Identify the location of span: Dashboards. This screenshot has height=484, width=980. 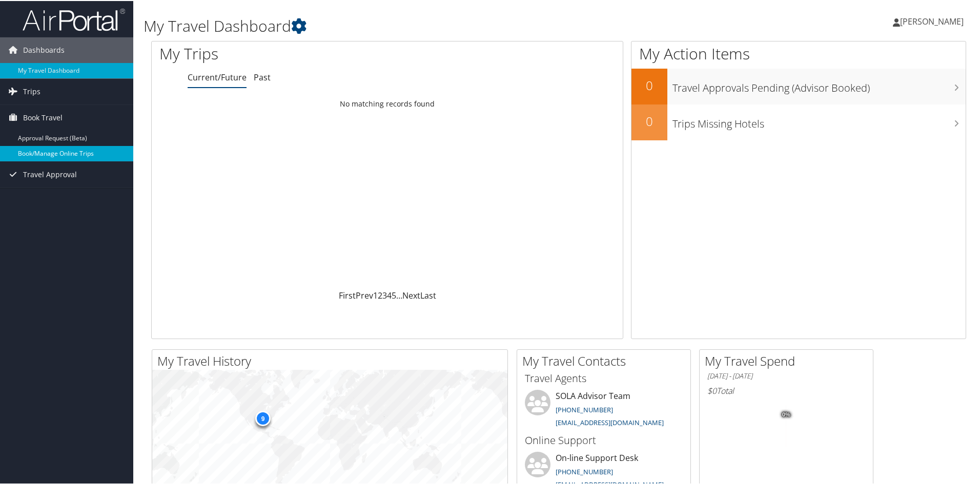
(44, 49).